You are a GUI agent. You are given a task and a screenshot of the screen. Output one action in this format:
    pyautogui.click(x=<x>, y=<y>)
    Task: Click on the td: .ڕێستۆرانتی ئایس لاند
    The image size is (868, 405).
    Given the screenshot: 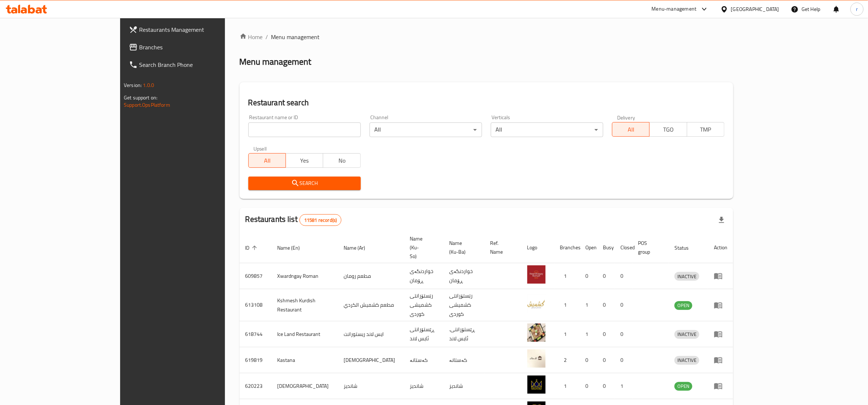 What is the action you would take?
    pyautogui.click(x=465, y=334)
    